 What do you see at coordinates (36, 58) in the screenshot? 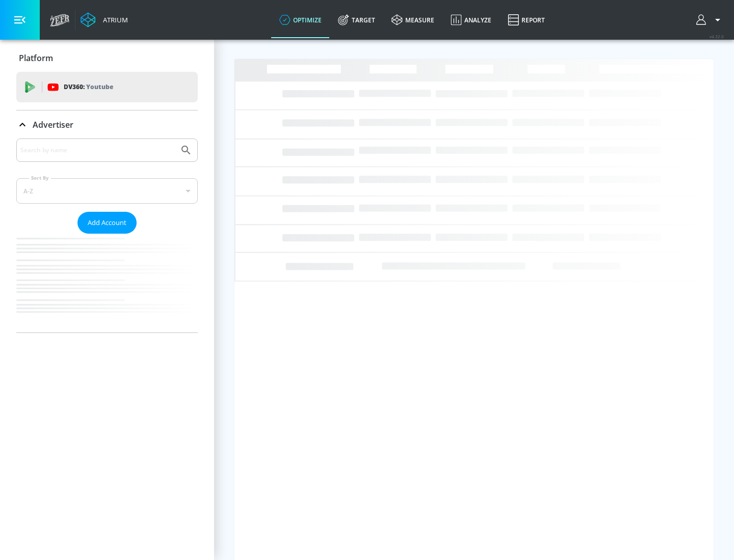
I see `p: Platform` at bounding box center [36, 58].